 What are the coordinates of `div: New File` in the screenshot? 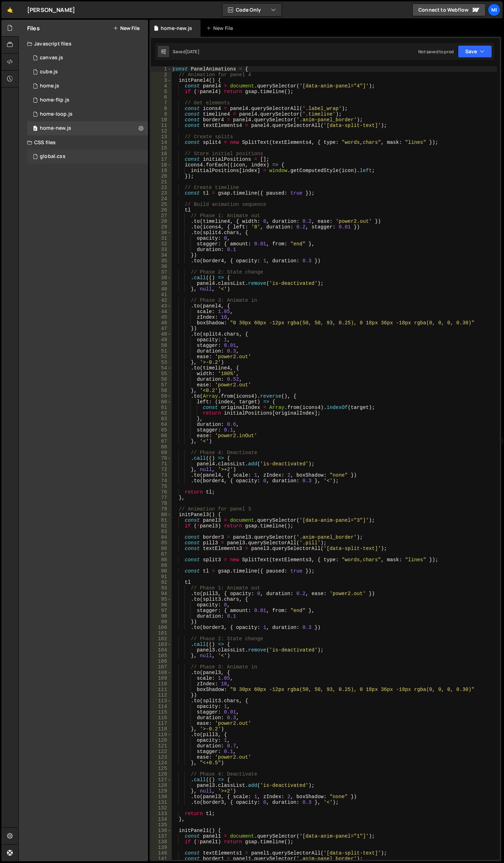 It's located at (221, 28).